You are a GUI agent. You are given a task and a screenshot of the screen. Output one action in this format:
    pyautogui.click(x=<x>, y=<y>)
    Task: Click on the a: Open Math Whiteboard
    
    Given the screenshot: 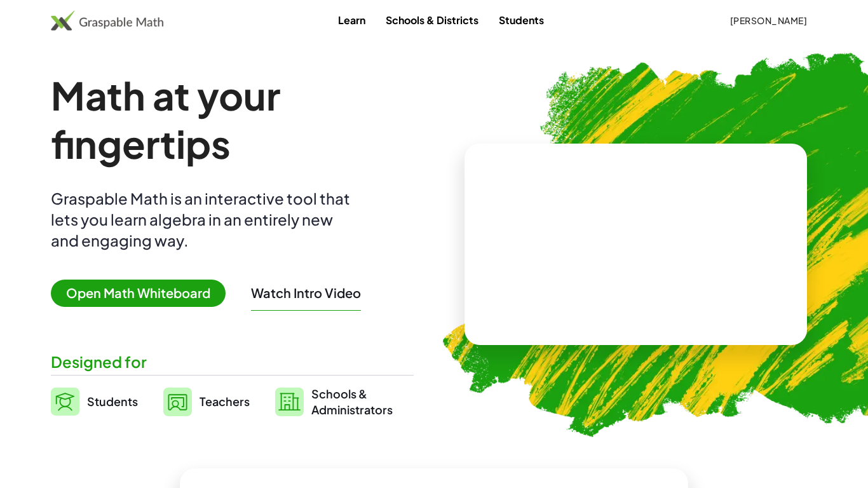 What is the action you would take?
    pyautogui.click(x=143, y=294)
    